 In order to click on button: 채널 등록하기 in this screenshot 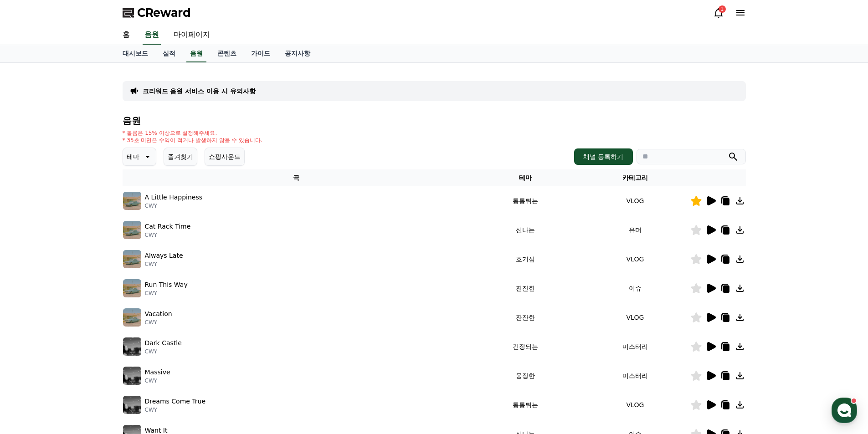, I will do `click(603, 157)`.